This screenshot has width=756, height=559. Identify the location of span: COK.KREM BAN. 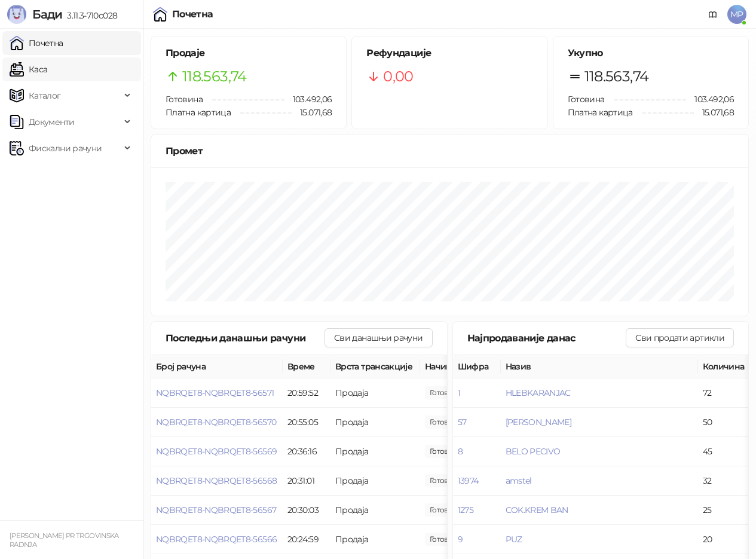
(537, 510).